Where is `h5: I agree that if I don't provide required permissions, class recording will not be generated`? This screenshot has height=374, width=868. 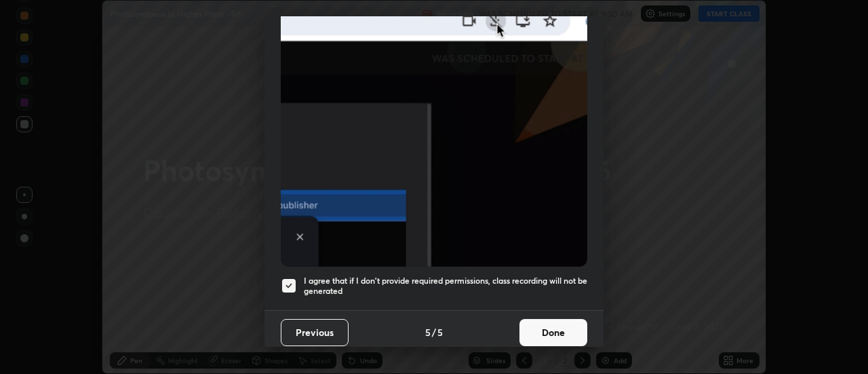 h5: I agree that if I don't provide required permissions, class recording will not be generated is located at coordinates (445, 286).